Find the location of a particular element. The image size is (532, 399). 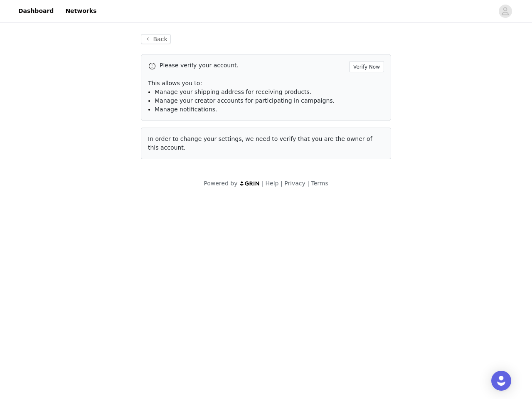

a: Privacy is located at coordinates (295, 183).